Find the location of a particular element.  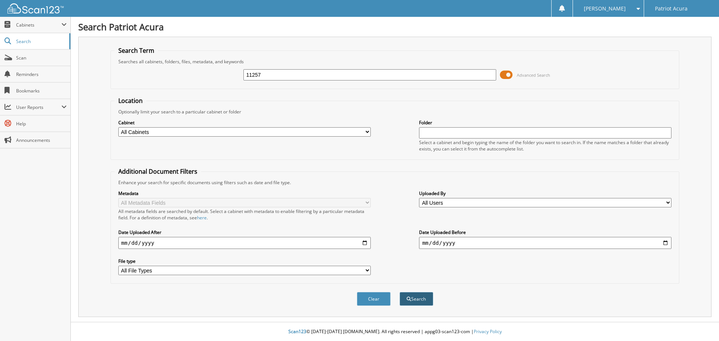

input: start is located at coordinates (245, 243).